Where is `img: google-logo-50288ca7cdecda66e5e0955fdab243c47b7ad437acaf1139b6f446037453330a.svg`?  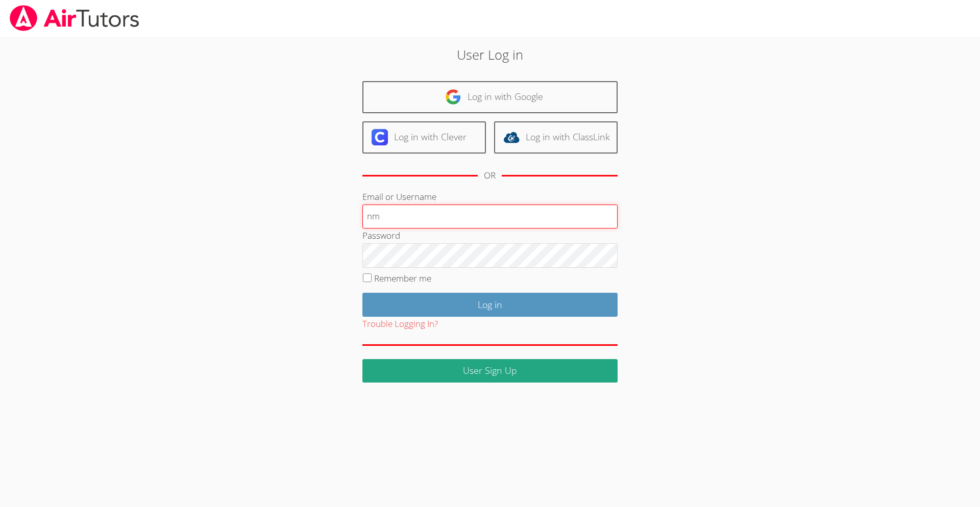
img: google-logo-50288ca7cdecda66e5e0955fdab243c47b7ad437acaf1139b6f446037453330a.svg is located at coordinates (453, 97).